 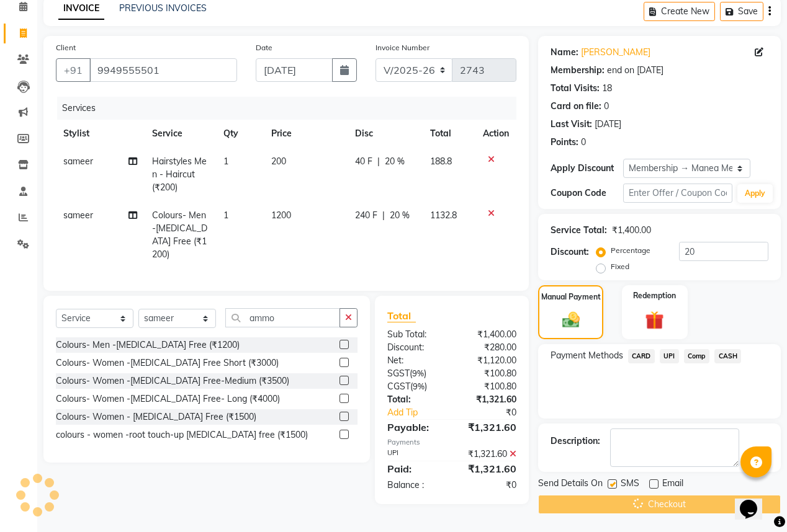 What do you see at coordinates (448, 134) in the screenshot?
I see `th: Total` at bounding box center [448, 134].